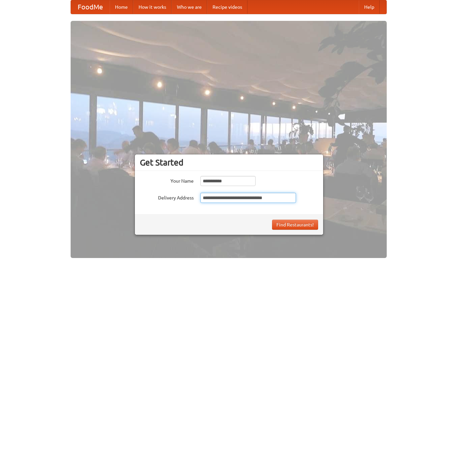  What do you see at coordinates (189, 7) in the screenshot?
I see `a: Who we are` at bounding box center [189, 7].